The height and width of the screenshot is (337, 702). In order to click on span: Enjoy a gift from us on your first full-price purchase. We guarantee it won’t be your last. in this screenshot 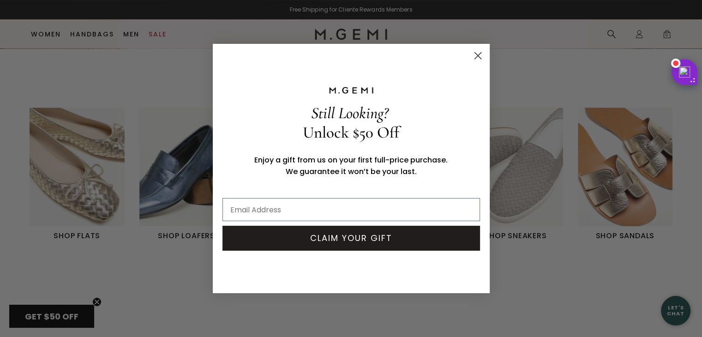, I will do `click(351, 166)`.